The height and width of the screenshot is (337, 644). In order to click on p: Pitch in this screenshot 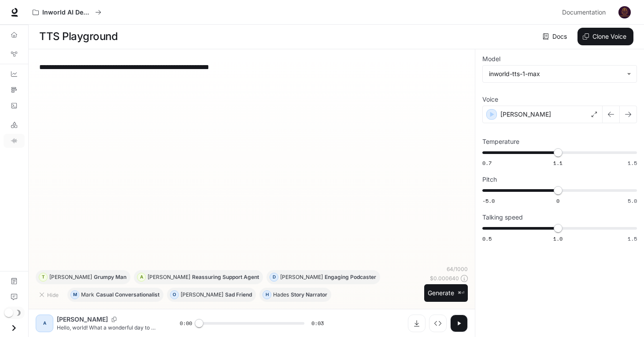, I will do `click(489, 180)`.